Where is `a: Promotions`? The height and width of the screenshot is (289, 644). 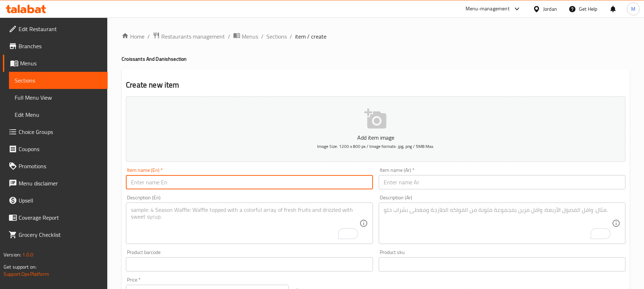 a: Promotions is located at coordinates (55, 166).